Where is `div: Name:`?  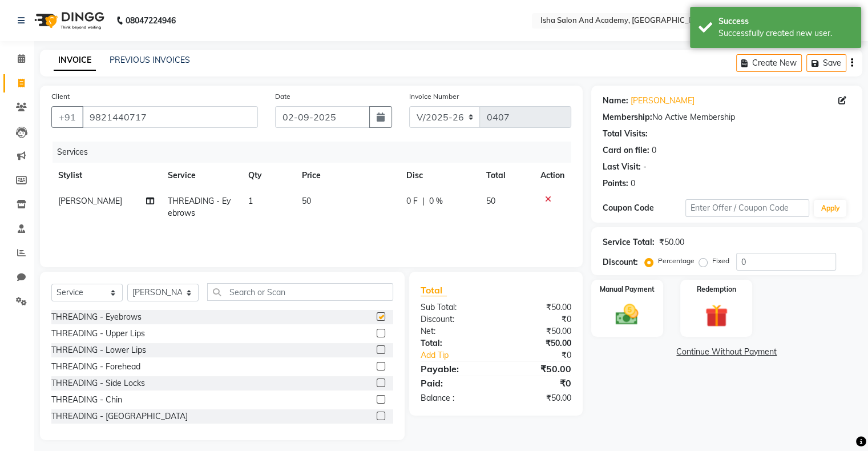
div: Name: is located at coordinates (615, 101).